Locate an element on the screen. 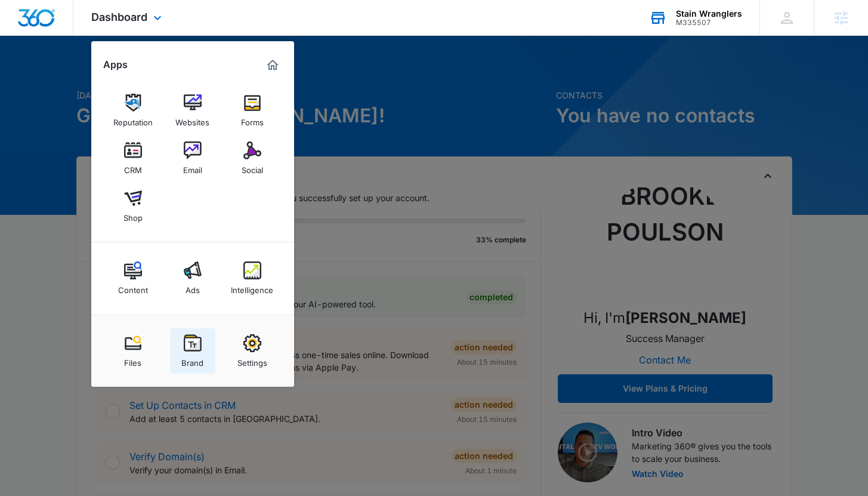 Image resolution: width=868 pixels, height=496 pixels. div: account name is located at coordinates (709, 13).